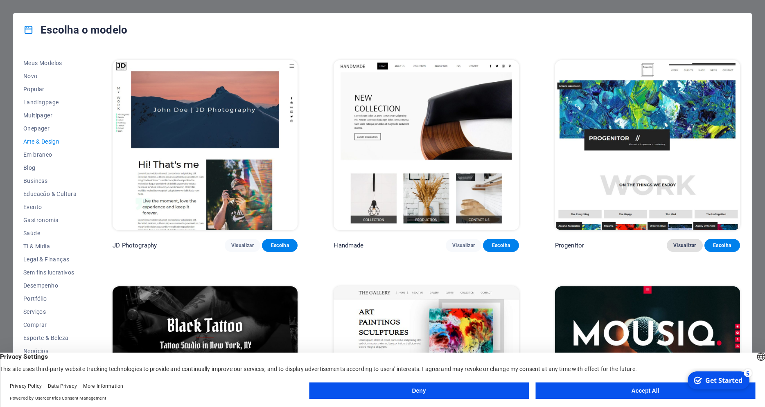  Describe the element at coordinates (35, 12) in the screenshot. I see `div: Get Started 5 items remaining, 0% complete` at that location.